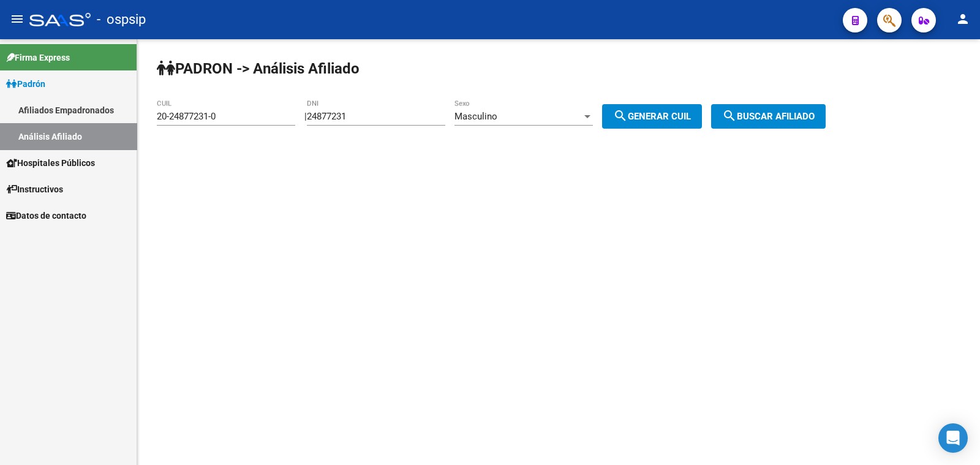 The height and width of the screenshot is (465, 980). What do you see at coordinates (953, 438) in the screenshot?
I see `div: Open Intercom Messenger` at bounding box center [953, 438].